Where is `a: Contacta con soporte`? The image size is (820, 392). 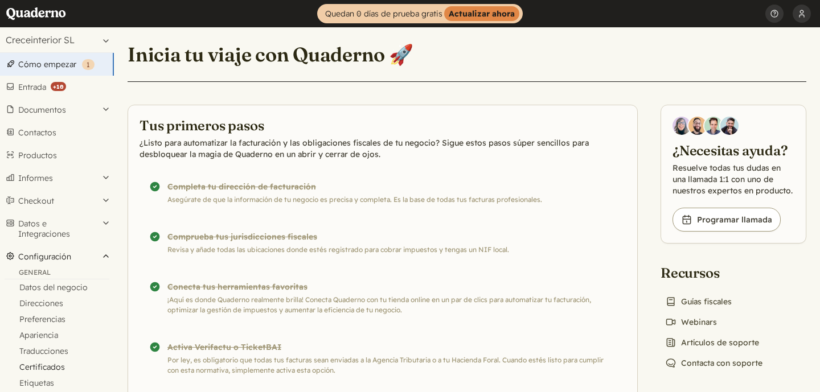
a: Contacta con soporte is located at coordinates (714, 363).